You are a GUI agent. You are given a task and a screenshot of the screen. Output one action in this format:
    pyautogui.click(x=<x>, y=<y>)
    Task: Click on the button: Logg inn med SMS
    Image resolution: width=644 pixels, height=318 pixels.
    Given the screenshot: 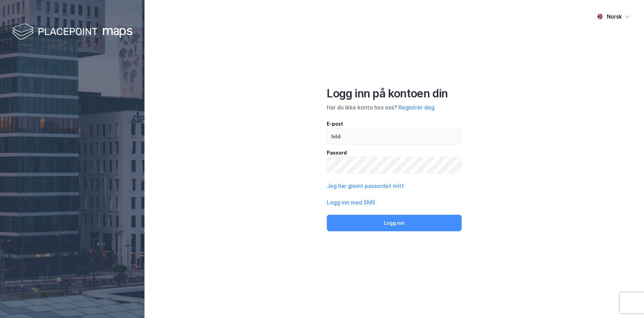 What is the action you would take?
    pyautogui.click(x=351, y=202)
    